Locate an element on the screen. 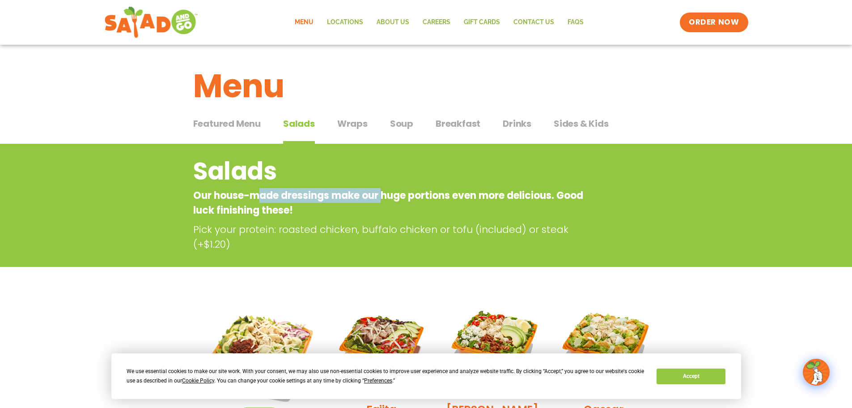 The height and width of the screenshot is (408, 852). span: Breakfast is located at coordinates (458, 124).